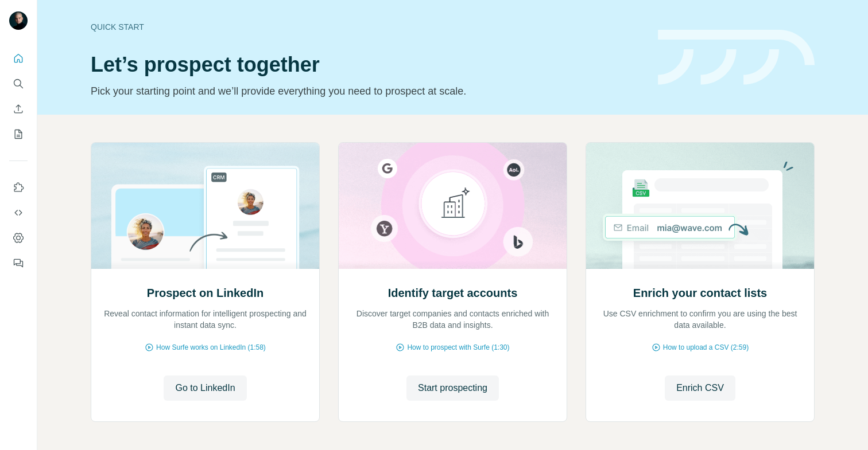 The height and width of the screenshot is (450, 868). What do you see at coordinates (210, 348) in the screenshot?
I see `span: How Surfe works on LinkedIn (1:58)` at bounding box center [210, 348].